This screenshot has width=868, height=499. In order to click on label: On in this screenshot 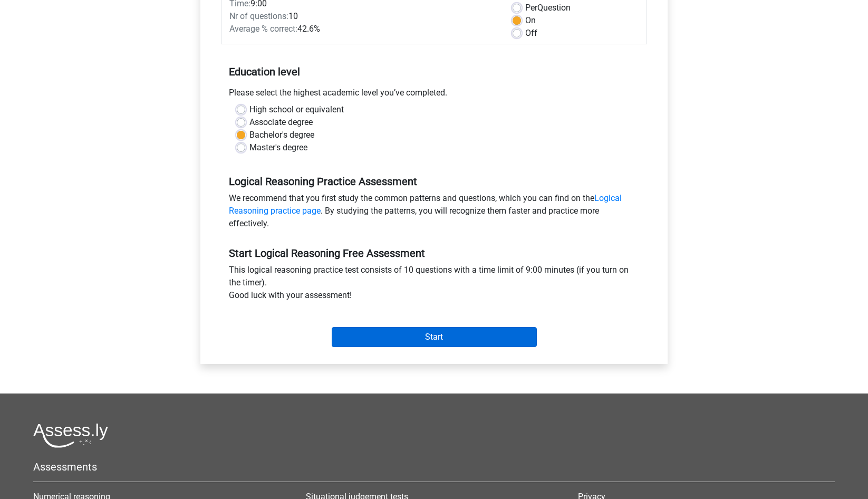, I will do `click(531, 20)`.